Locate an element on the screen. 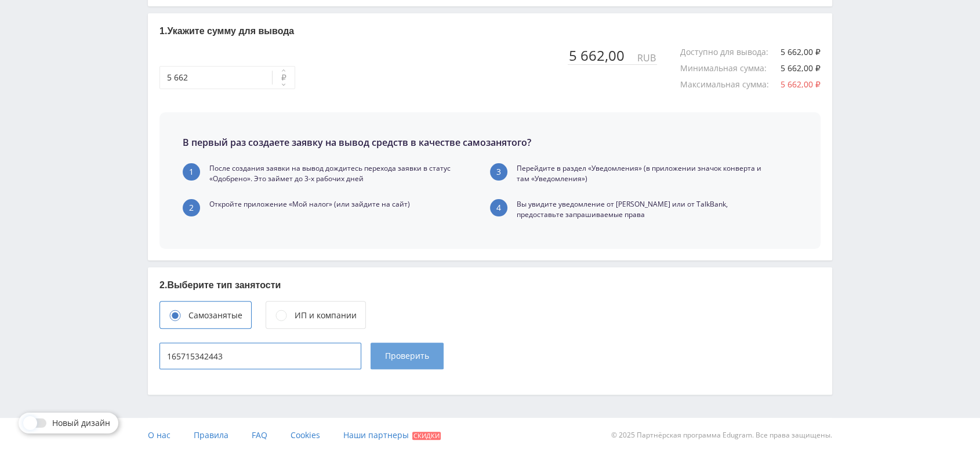 This screenshot has width=980, height=452. span: FAQ is located at coordinates (259, 435).